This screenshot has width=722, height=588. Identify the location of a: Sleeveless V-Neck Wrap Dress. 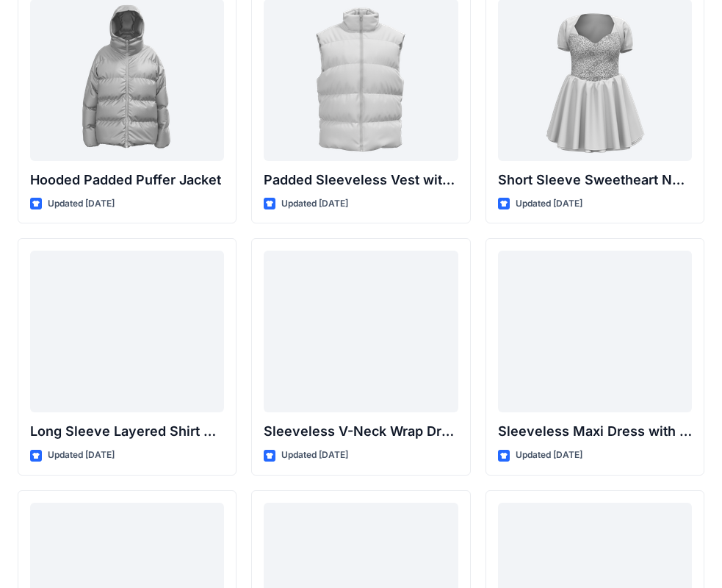
(361, 331).